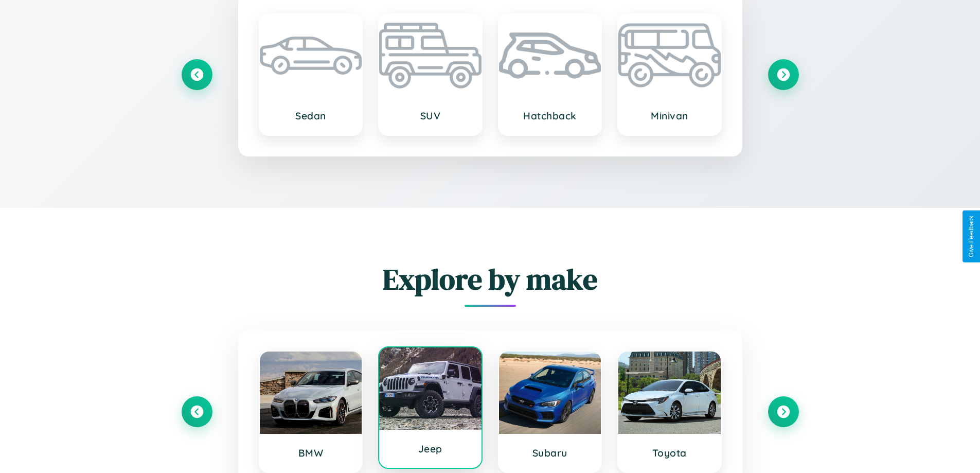  What do you see at coordinates (669, 453) in the screenshot?
I see `h3: Toyota` at bounding box center [669, 453].